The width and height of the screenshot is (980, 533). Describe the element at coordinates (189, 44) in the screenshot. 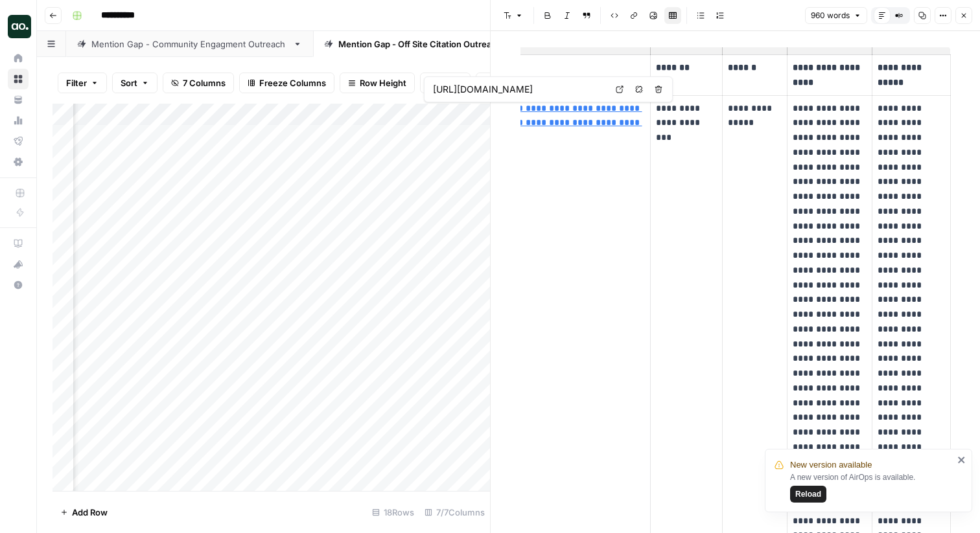

I see `div: Mention Gap - Community Engagment Outreach` at that location.